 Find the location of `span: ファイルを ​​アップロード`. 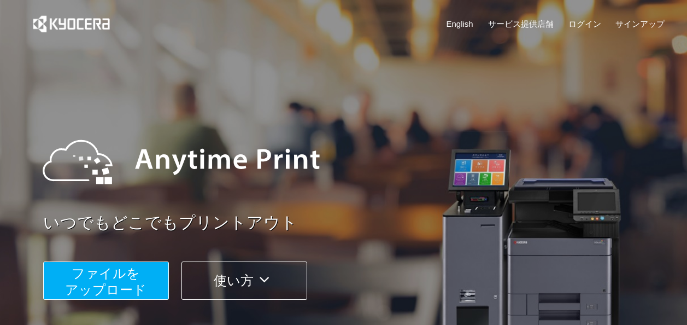

span: ファイルを ​​アップロード is located at coordinates (106, 281).